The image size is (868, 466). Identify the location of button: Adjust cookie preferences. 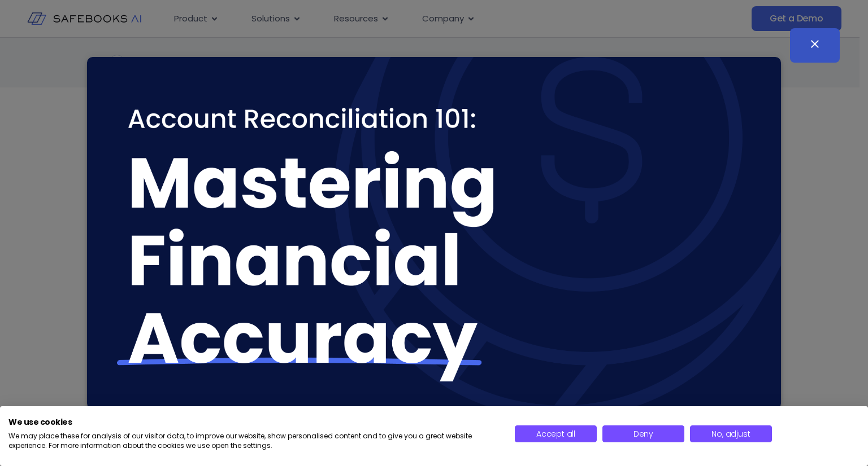
(731, 434).